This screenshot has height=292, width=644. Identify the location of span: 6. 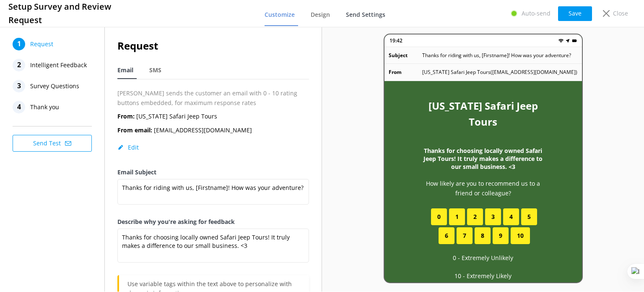
(446, 235).